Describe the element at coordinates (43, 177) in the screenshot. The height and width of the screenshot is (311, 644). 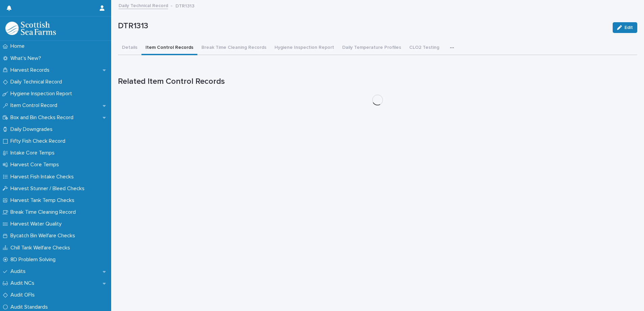
I see `p: Harvest Fish Intake Checks` at that location.